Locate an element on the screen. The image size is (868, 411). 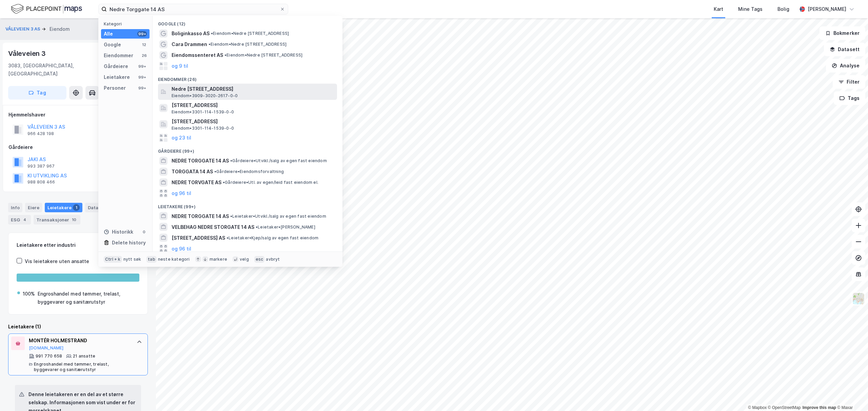
div: Eiendommer (26) is located at coordinates (248, 77).